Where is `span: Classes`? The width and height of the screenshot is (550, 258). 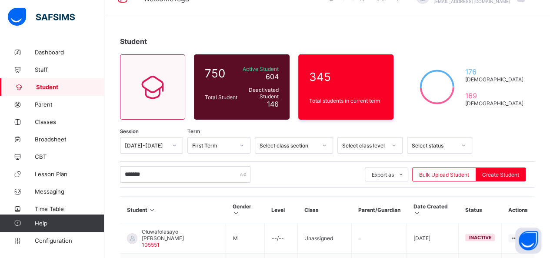 span: Classes is located at coordinates (70, 122).